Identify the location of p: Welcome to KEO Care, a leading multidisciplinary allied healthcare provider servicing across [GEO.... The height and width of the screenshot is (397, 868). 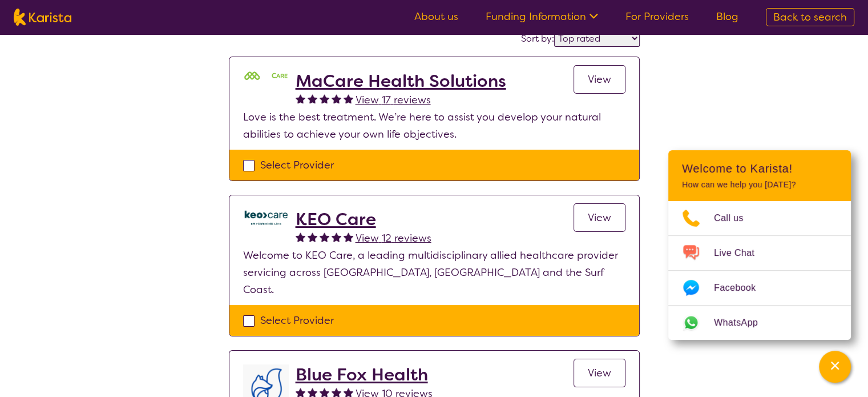
(434, 272).